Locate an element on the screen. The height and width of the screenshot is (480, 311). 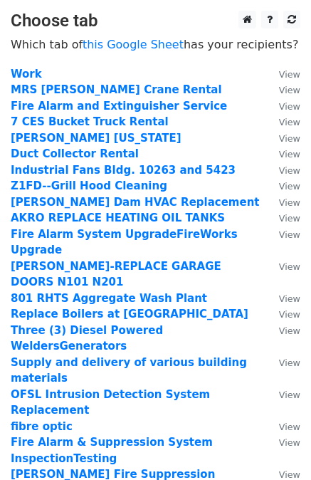
strong: 7 CES Bucket Truck Rental is located at coordinates (90, 122).